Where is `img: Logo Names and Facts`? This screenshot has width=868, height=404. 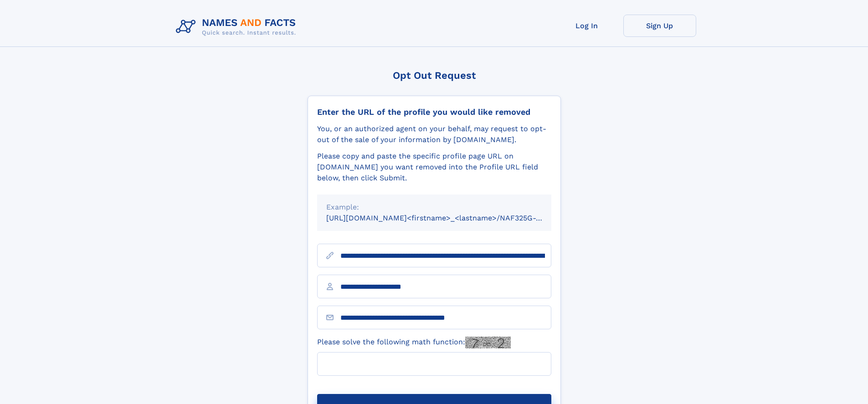
img: Logo Names and Facts is located at coordinates (238, 27).